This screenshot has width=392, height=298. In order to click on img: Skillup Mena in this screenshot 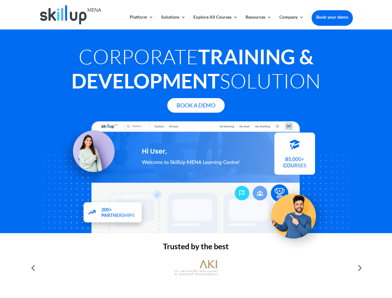, I will do `click(71, 15)`.